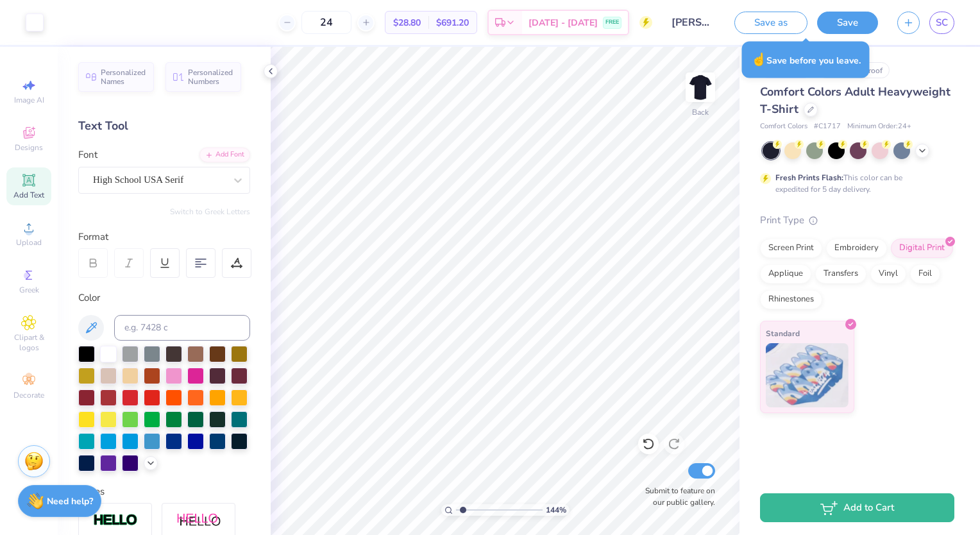  Describe the element at coordinates (857, 220) in the screenshot. I see `div: Print Type` at that location.